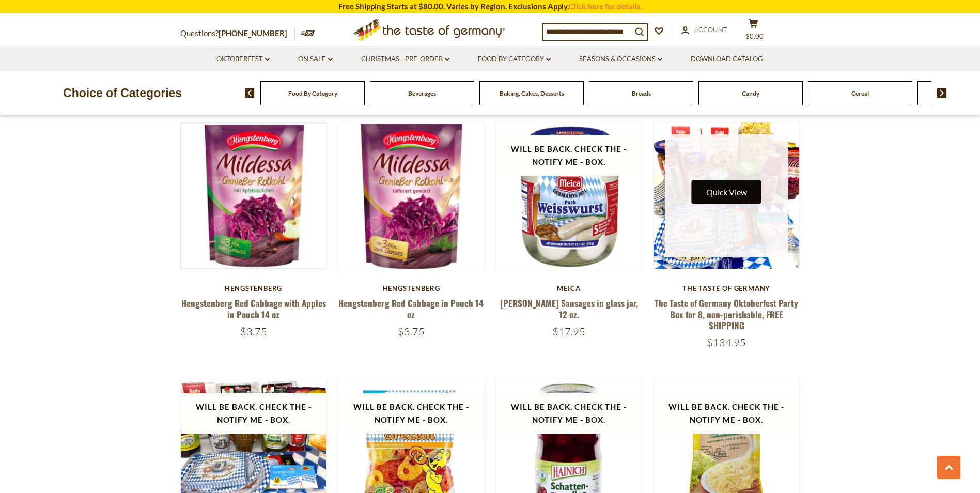 The image size is (980, 493). Describe the element at coordinates (727, 191) in the screenshot. I see `button: Quick View` at that location.